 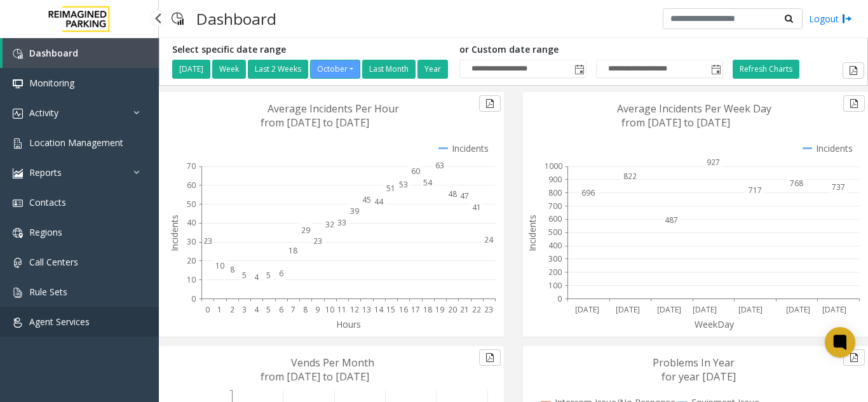 I want to click on text: 3, so click(x=244, y=309).